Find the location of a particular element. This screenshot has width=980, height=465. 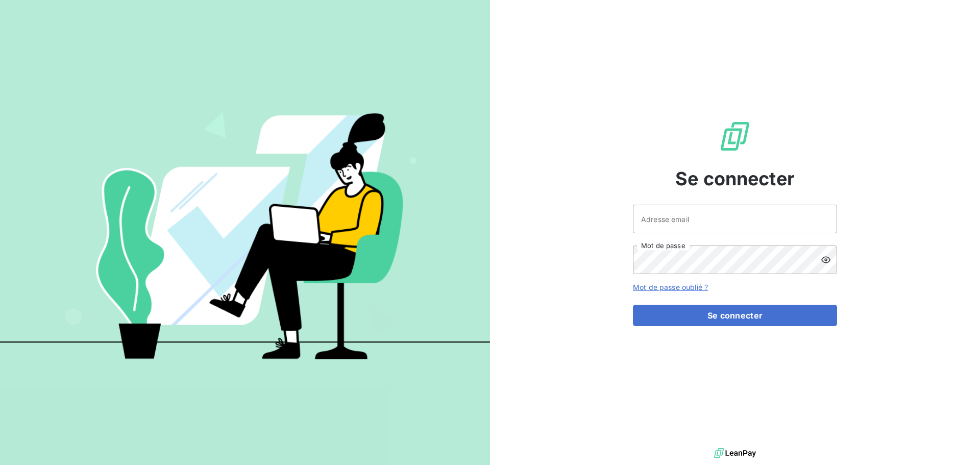

button: Se connecter is located at coordinates (735, 315).